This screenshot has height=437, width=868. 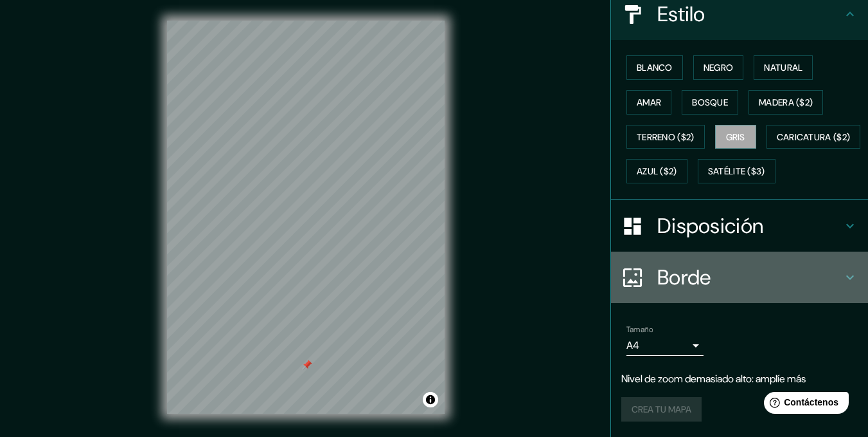 What do you see at coordinates (783, 68) in the screenshot?
I see `button: Natural` at bounding box center [783, 68].